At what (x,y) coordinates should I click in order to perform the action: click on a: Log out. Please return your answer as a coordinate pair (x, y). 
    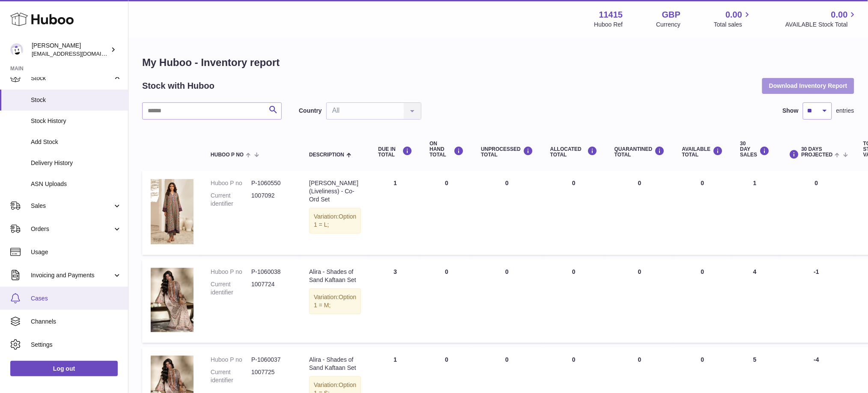
    Looking at the image, I should click on (64, 369).